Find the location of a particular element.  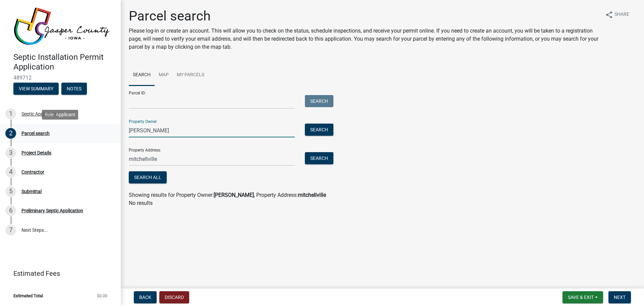

div: 5 is located at coordinates (11, 191).